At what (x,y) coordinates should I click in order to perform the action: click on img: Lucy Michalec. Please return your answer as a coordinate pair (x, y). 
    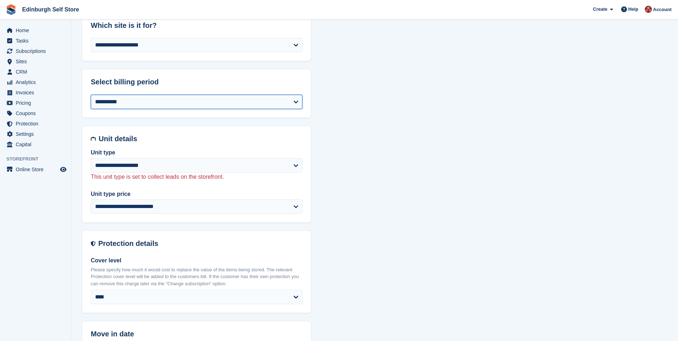
    Looking at the image, I should click on (649, 9).